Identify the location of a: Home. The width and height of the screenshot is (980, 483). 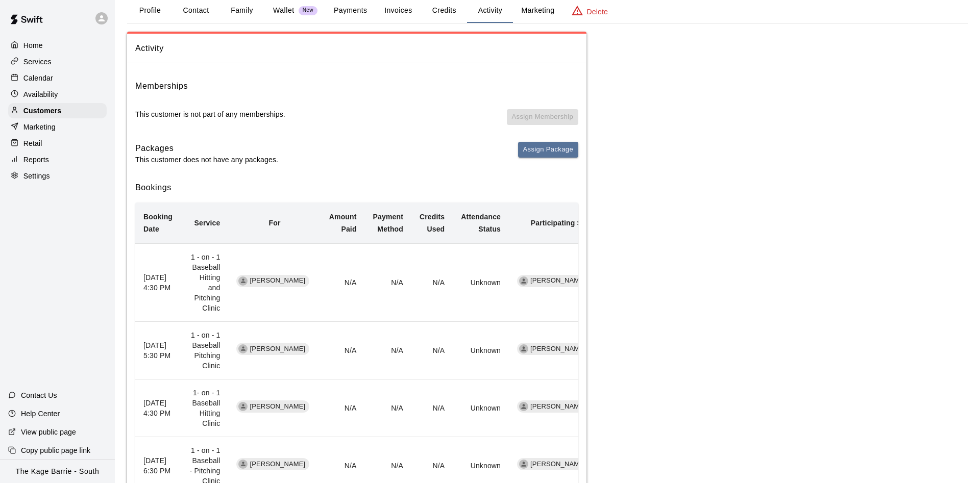
(57, 46).